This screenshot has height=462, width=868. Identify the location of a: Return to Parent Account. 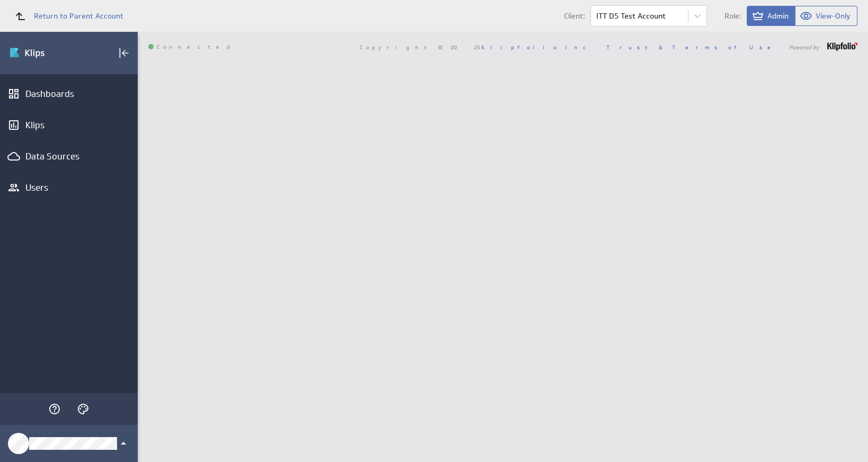
(65, 16).